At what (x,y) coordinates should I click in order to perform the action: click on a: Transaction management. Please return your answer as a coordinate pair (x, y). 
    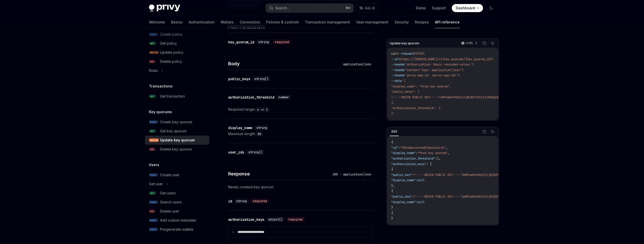
    Looking at the image, I should click on (327, 22).